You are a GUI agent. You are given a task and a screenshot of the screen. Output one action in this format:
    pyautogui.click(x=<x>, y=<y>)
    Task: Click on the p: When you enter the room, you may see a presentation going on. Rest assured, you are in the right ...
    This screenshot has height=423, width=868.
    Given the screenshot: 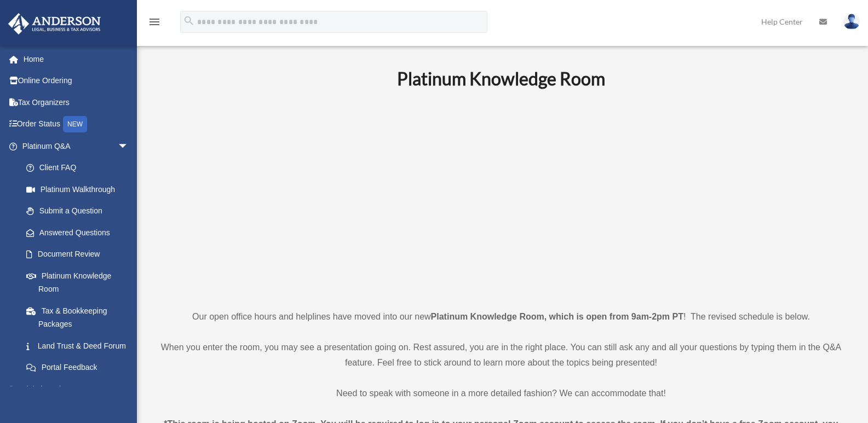 What is the action you would take?
    pyautogui.click(x=501, y=355)
    